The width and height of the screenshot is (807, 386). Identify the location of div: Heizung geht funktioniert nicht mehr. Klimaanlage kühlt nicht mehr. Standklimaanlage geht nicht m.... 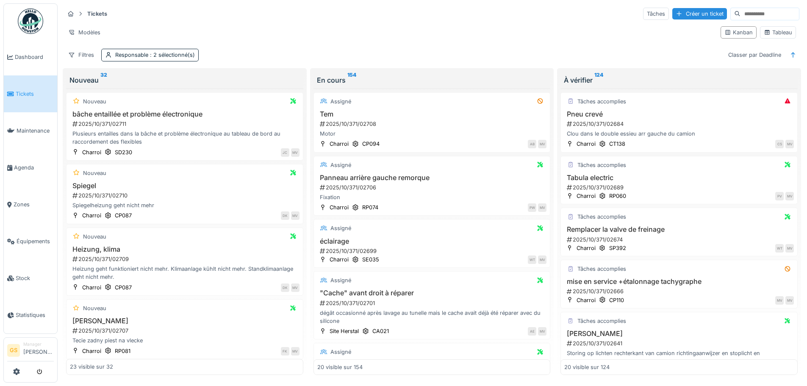
(185, 273).